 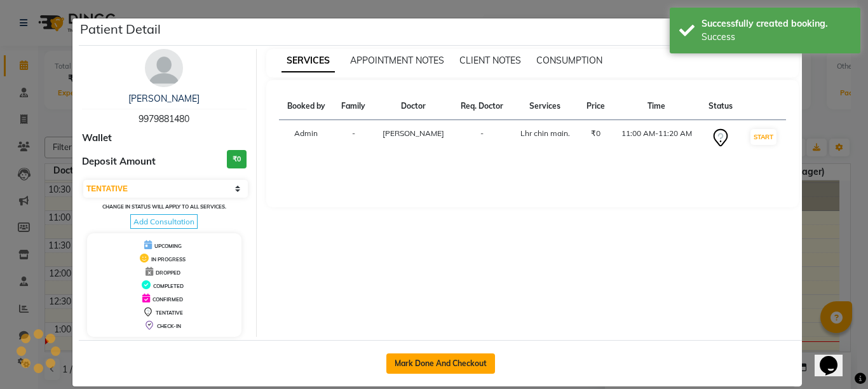 I want to click on th: Req. Doctor, so click(x=481, y=106).